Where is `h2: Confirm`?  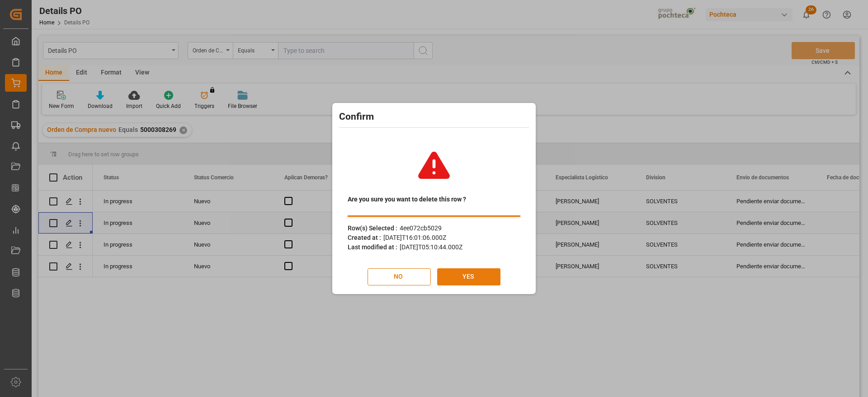 h2: Confirm is located at coordinates (434, 117).